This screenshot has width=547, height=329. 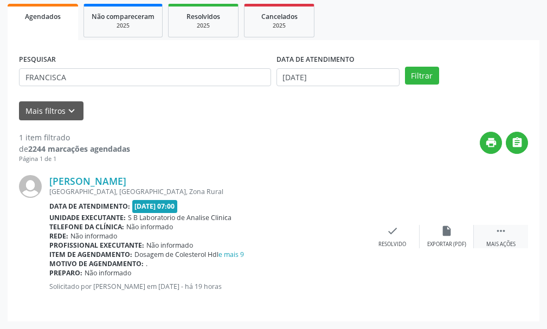 What do you see at coordinates (446, 244) in the screenshot?
I see `div: Exportar (PDF)` at bounding box center [446, 244].